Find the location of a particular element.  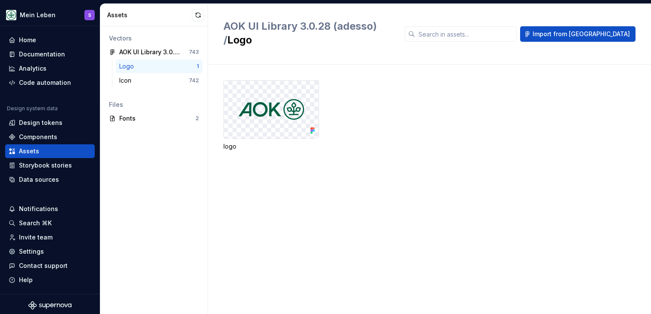

div: 743 is located at coordinates (194, 52).